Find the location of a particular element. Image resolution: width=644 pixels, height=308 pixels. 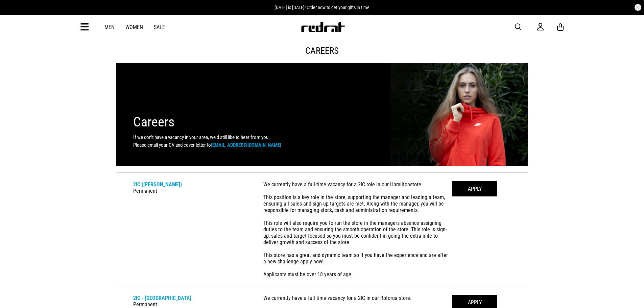

a: APPLY is located at coordinates (474, 189).